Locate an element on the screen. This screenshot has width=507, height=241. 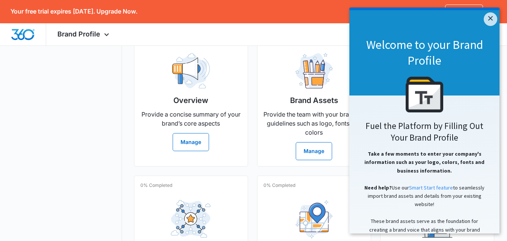
a: 0% CompletedOverviewProvide a concise summary of your brand’s core aspectsManage is located at coordinates (191, 97).